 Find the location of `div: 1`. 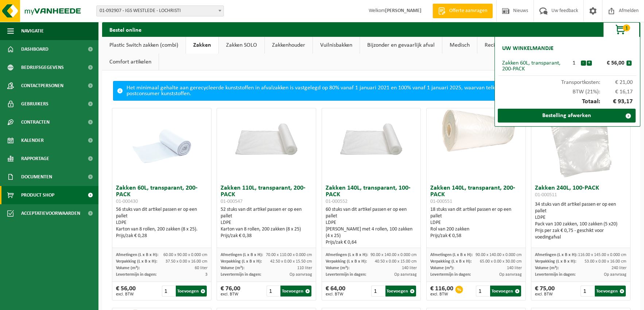

div: 1 is located at coordinates (574, 63).